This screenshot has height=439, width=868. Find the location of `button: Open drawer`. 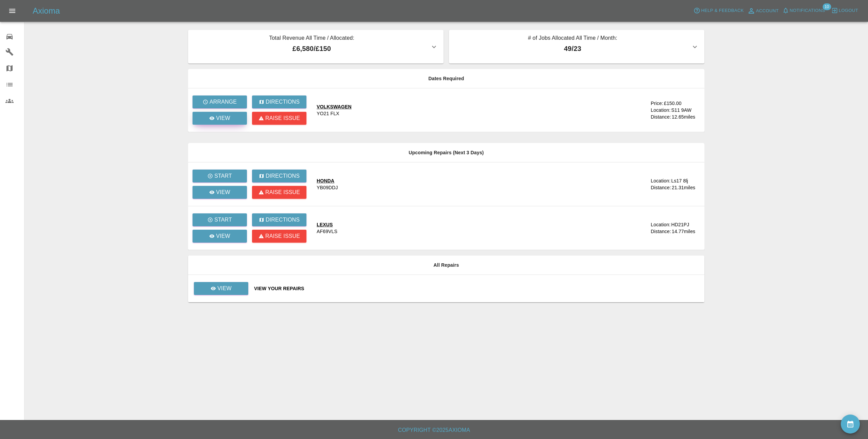

button: Open drawer is located at coordinates (13, 11).